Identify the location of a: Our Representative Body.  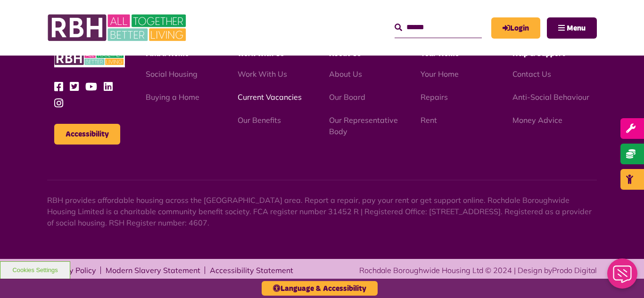
(363, 126).